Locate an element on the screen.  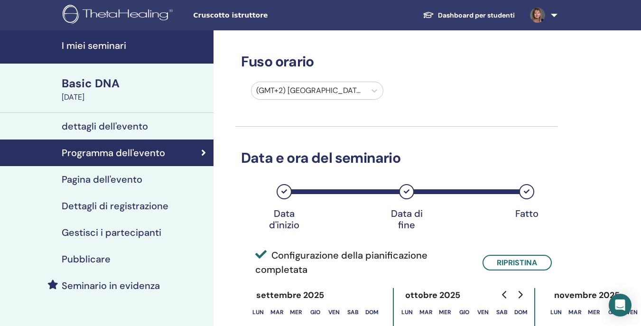
h4: Programma dell'evento is located at coordinates (113, 153).